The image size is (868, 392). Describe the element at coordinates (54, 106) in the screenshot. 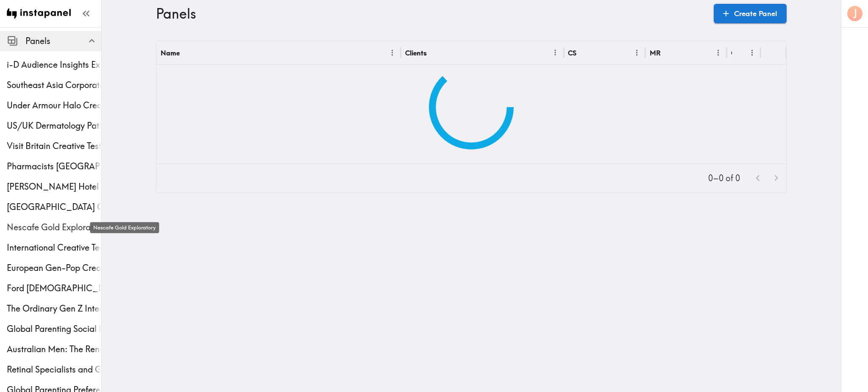

I see `div: Under Armour Halo Creative Testing` at that location.